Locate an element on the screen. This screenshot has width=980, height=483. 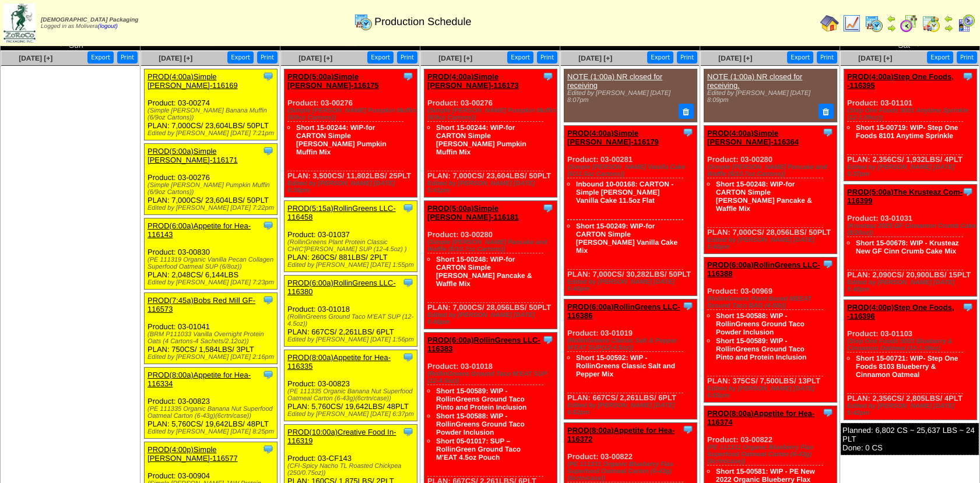
div: Product: 03-01101 PLAN: 2,356CS / 1,932LBS / 4PLT is located at coordinates (910, 125).